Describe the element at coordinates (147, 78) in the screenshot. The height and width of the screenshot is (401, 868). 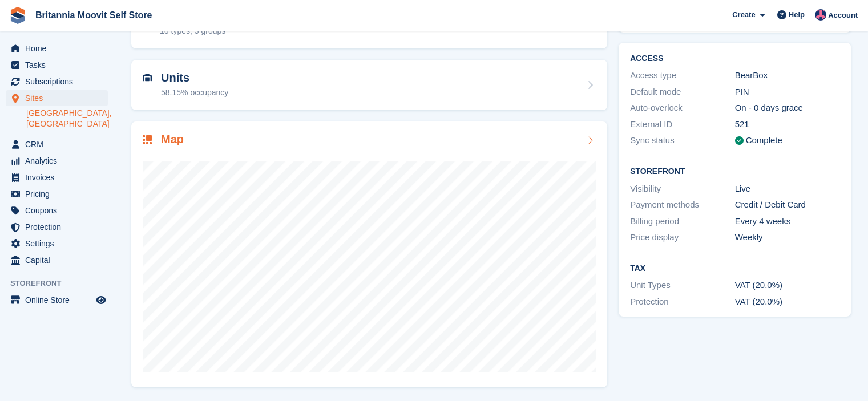
I see `img: unit-icn-7be61d7bf1b0ce9d3e12c5938cc71ed9869f7b940bace4675aadf7bd6d80202e.svg` at that location.